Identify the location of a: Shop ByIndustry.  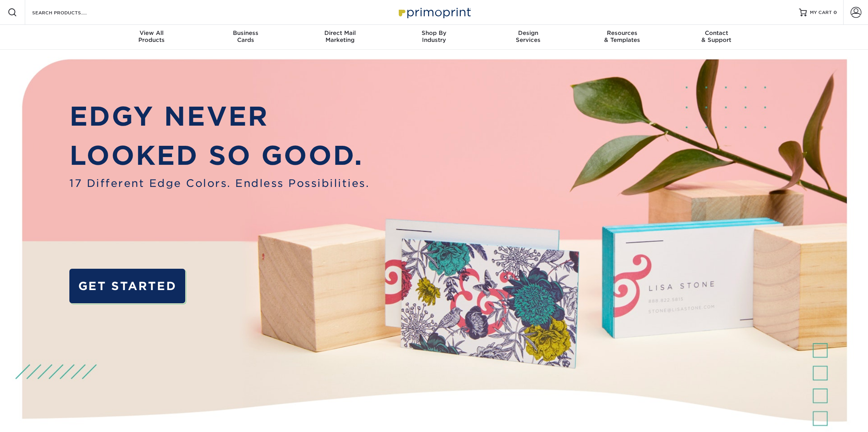
(434, 37).